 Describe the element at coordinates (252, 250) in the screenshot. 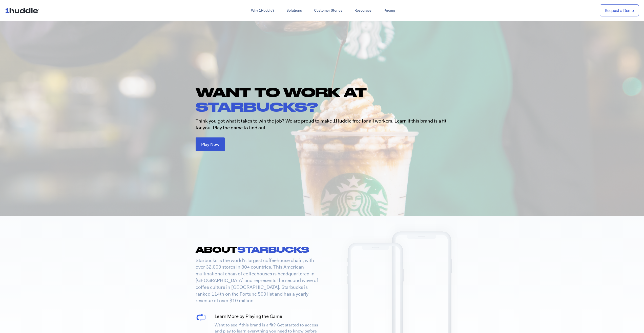

I see `h2: ABOUT` at that location.